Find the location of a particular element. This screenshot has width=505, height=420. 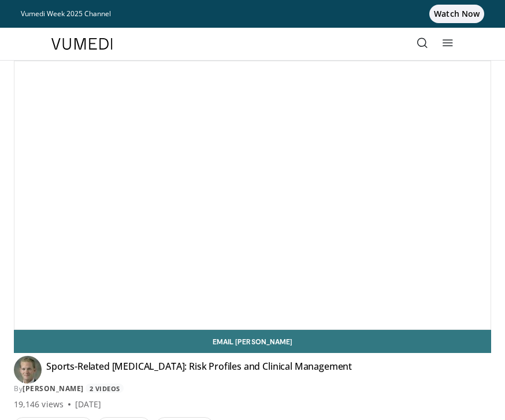

span: 19,146 views is located at coordinates (39, 405).